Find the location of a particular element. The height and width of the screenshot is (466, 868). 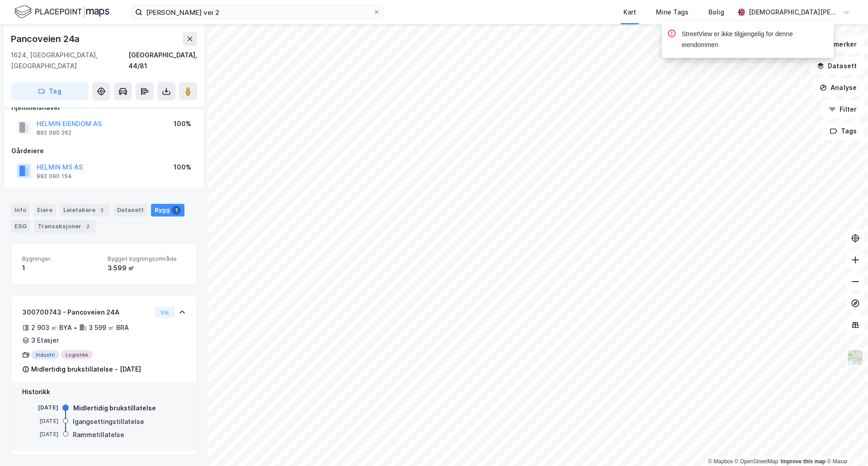

div: Igangsettingstillatelse is located at coordinates (109, 422).